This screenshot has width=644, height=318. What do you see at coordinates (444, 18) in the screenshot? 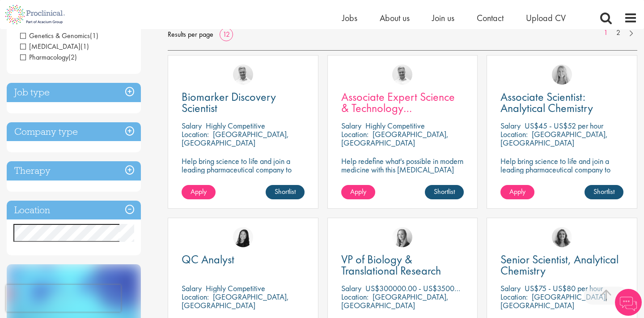
I see `a: Join us` at bounding box center [444, 18].